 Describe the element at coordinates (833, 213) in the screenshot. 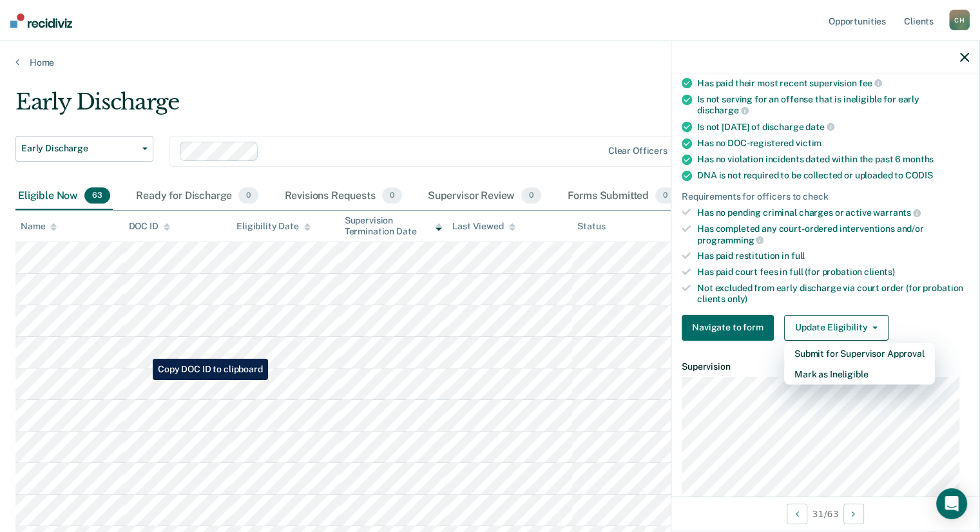

I see `div: Has no pending criminal charges or active` at that location.